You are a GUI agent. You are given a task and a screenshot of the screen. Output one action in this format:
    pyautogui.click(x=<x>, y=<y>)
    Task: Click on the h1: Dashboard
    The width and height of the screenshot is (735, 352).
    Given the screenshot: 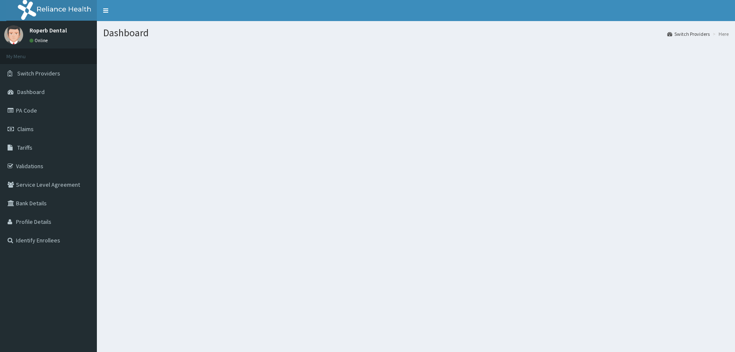 What is the action you would take?
    pyautogui.click(x=416, y=33)
    